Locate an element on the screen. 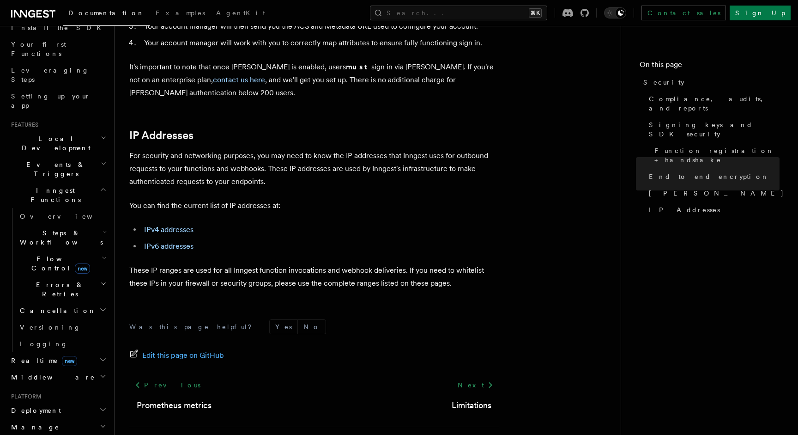 The image size is (798, 435). kbd: ⌘K is located at coordinates (535, 13).